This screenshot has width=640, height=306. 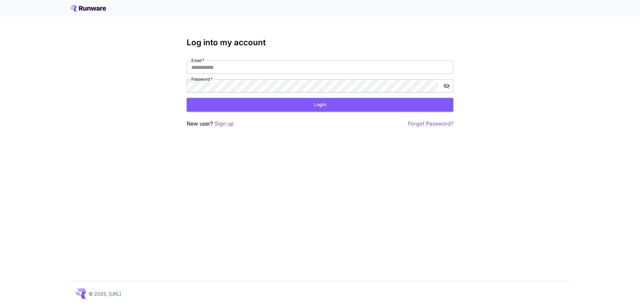 I want to click on label: Email, so click(x=198, y=60).